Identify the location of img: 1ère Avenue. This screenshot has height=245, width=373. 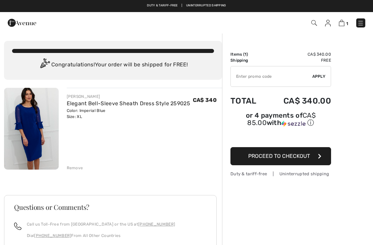
(22, 23).